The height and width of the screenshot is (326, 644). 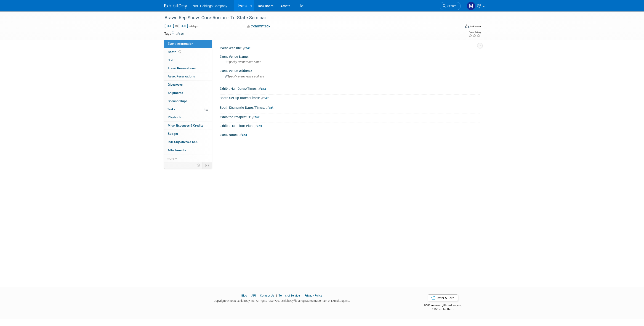 I want to click on a: Asset Reservations, so click(x=188, y=76).